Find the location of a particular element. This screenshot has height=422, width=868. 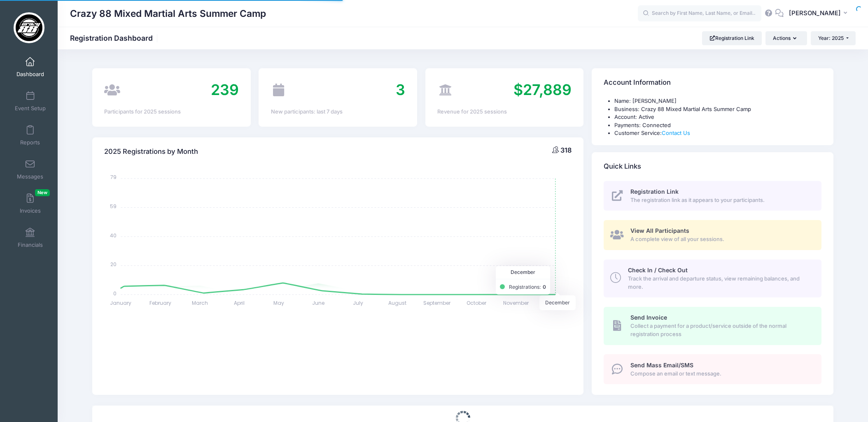

tspan: February is located at coordinates (160, 303).